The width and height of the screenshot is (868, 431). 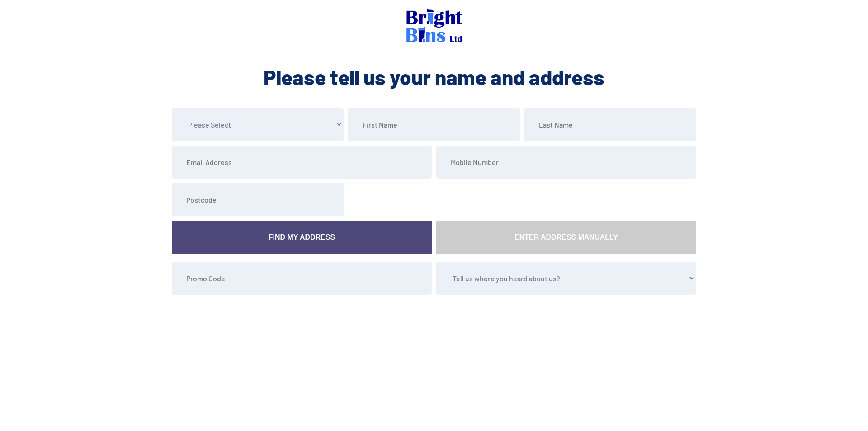 What do you see at coordinates (434, 77) in the screenshot?
I see `h2: Please tell us your name and address` at bounding box center [434, 77].